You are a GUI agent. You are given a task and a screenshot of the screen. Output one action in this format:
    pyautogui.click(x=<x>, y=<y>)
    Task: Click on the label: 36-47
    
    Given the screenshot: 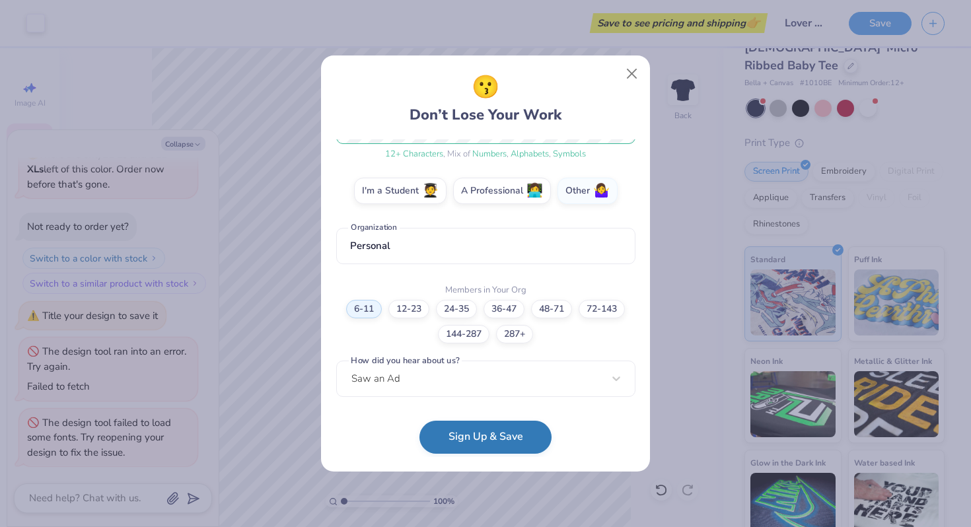 What is the action you would take?
    pyautogui.click(x=504, y=309)
    